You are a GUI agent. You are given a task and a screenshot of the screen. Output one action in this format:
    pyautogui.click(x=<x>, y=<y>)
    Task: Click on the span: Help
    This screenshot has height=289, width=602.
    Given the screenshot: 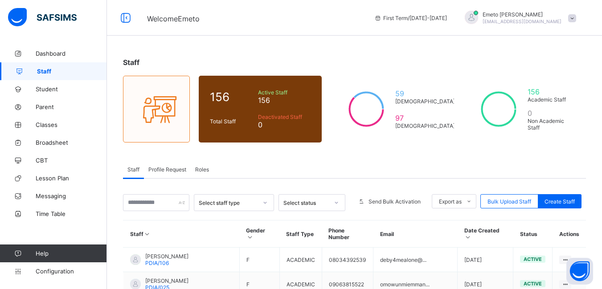 What is the action you would take?
    pyautogui.click(x=71, y=254)
    